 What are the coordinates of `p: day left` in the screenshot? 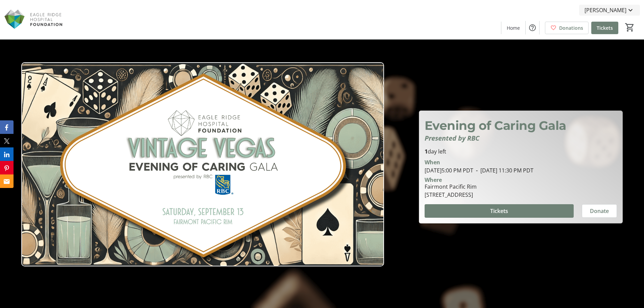 It's located at (521, 152).